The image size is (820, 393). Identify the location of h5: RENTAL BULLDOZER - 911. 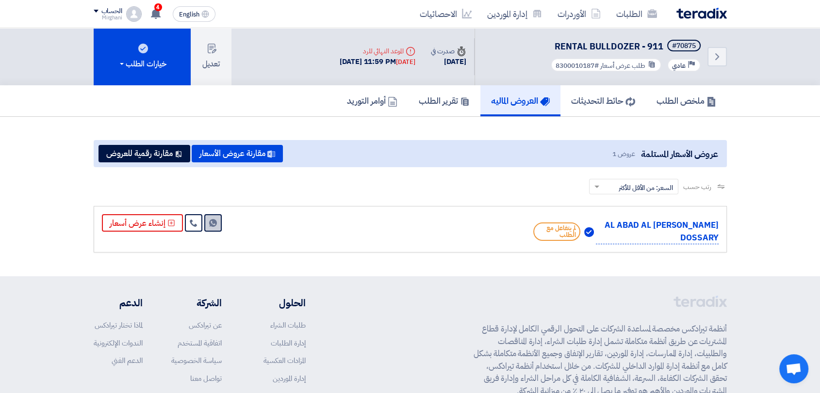
(625, 47).